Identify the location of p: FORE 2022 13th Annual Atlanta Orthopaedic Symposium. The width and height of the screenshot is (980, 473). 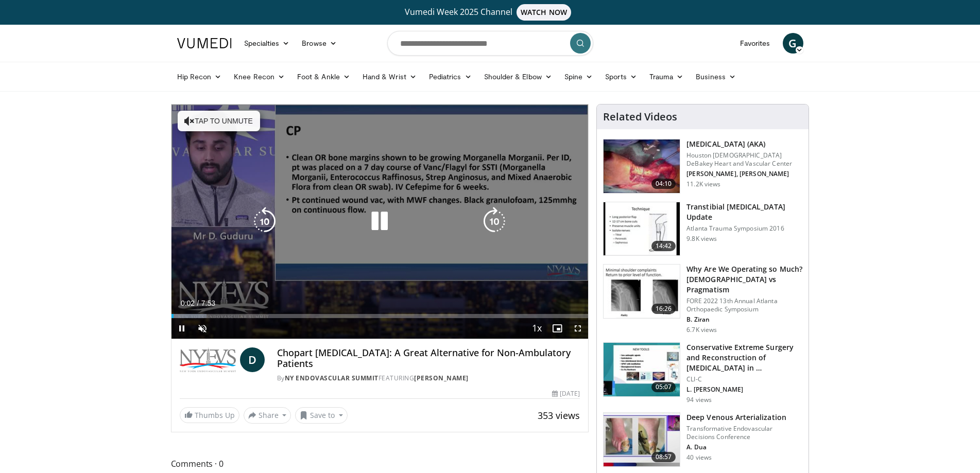
(744, 305).